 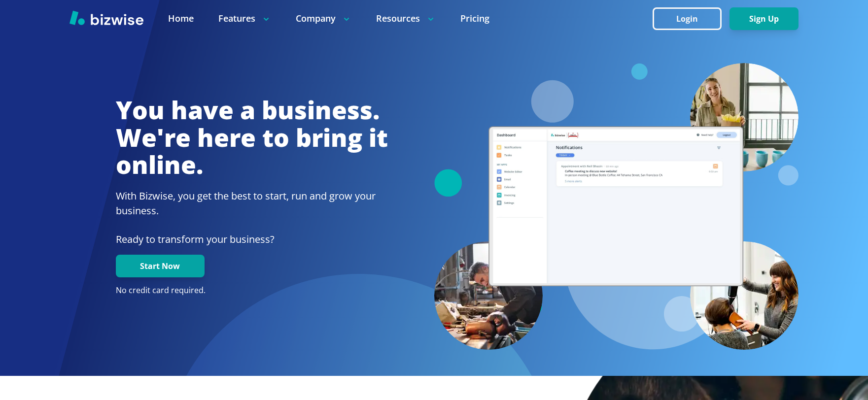 What do you see at coordinates (244, 18) in the screenshot?
I see `p: Features` at bounding box center [244, 18].